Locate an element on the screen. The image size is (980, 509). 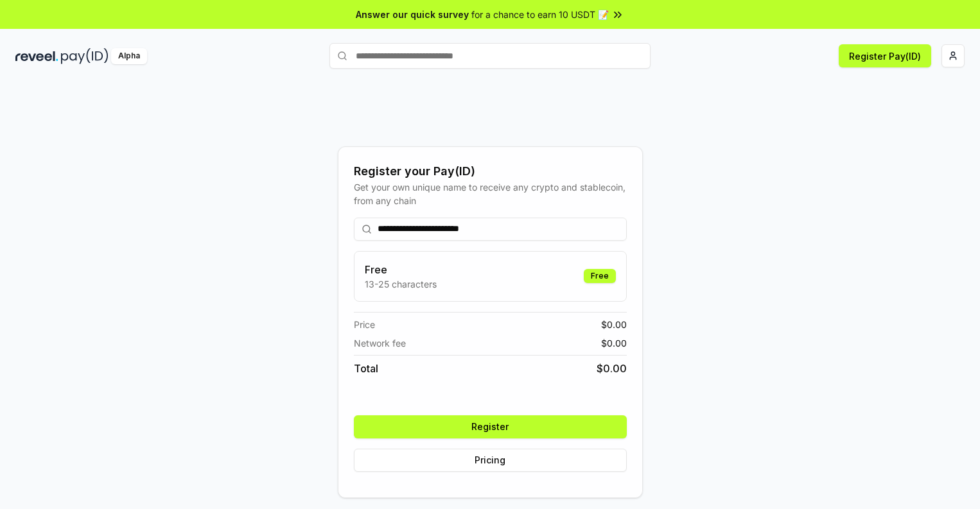
div: Free is located at coordinates (600, 276).